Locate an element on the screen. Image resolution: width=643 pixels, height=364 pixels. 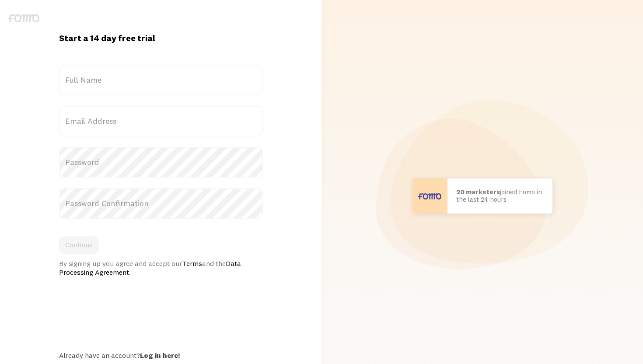
div: Already have an account? is located at coordinates (161, 355).